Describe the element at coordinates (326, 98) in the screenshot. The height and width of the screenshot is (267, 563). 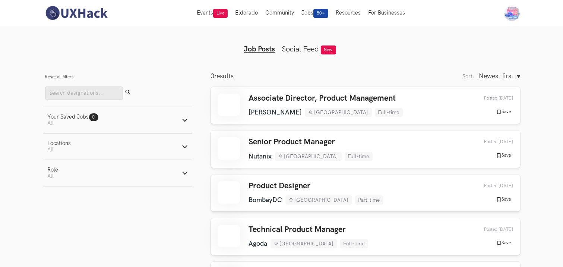
I see `h3: Associate Director, Product Management` at that location.